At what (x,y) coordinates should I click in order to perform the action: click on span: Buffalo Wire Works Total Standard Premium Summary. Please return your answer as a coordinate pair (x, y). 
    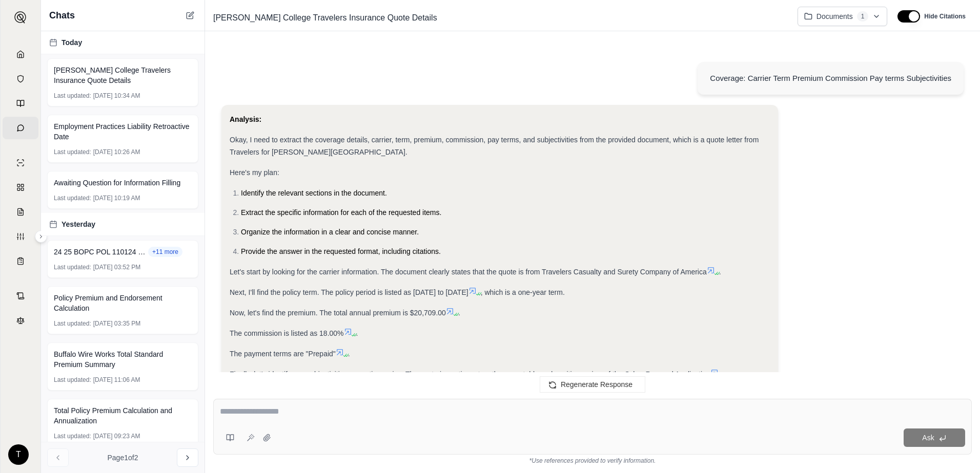
    Looking at the image, I should click on (123, 360).